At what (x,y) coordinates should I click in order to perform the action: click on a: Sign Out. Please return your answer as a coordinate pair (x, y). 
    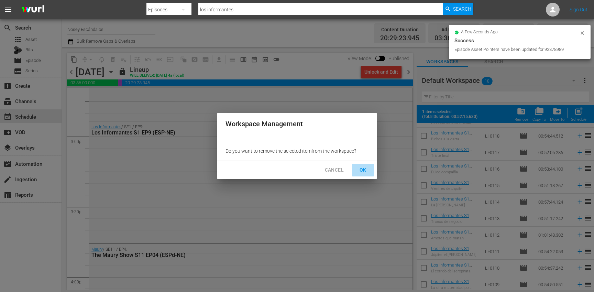
    Looking at the image, I should click on (579, 10).